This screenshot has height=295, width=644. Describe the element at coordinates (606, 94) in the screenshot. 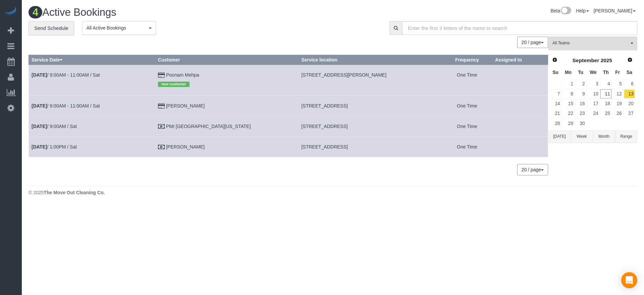

I see `a: 11` at that location.